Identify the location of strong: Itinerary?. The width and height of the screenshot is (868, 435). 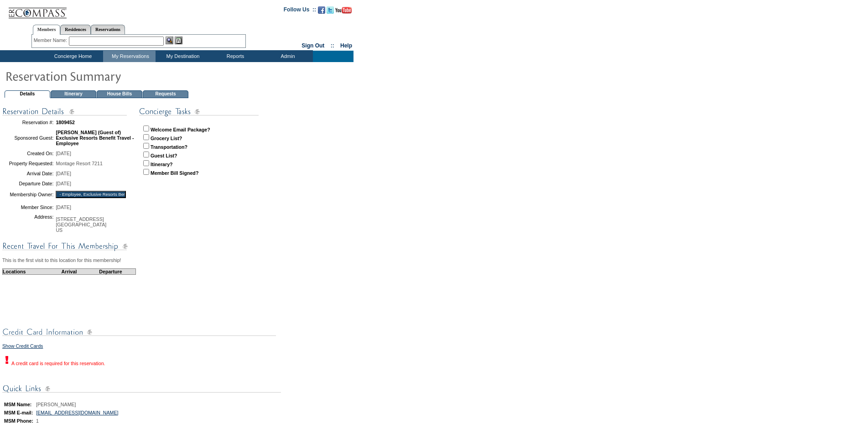
(161, 164).